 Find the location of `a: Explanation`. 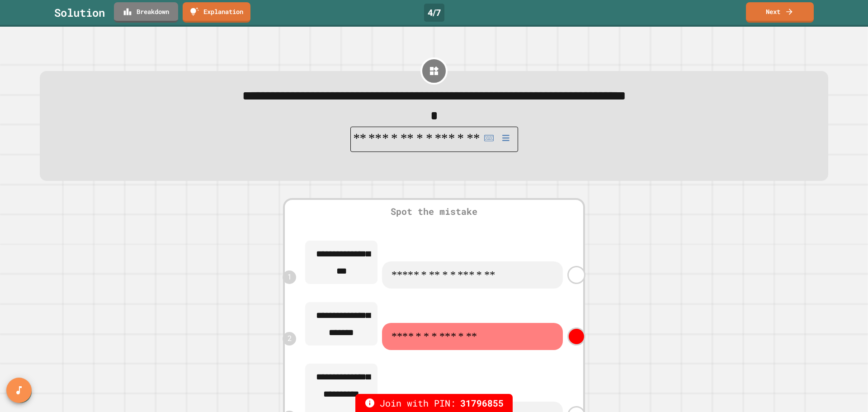

a: Explanation is located at coordinates (217, 13).